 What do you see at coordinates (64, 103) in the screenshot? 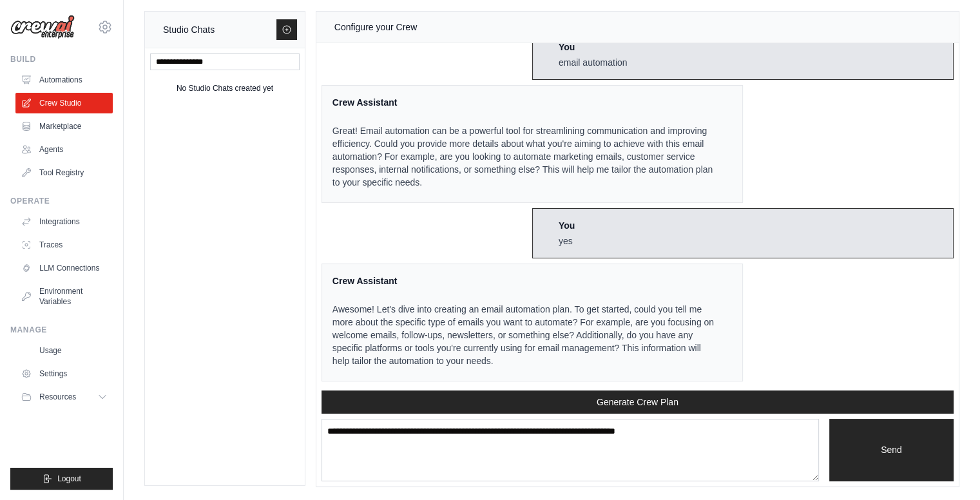
I see `a: Crew Studio` at bounding box center [64, 103].